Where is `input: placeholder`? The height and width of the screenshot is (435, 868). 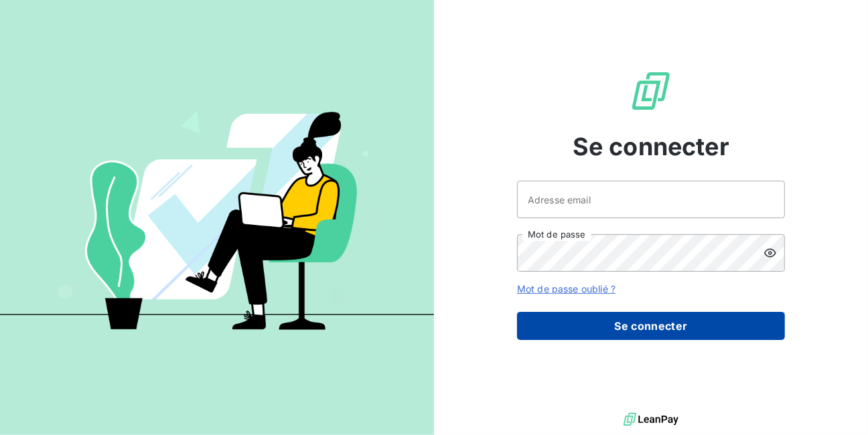 input: placeholder is located at coordinates (651, 199).